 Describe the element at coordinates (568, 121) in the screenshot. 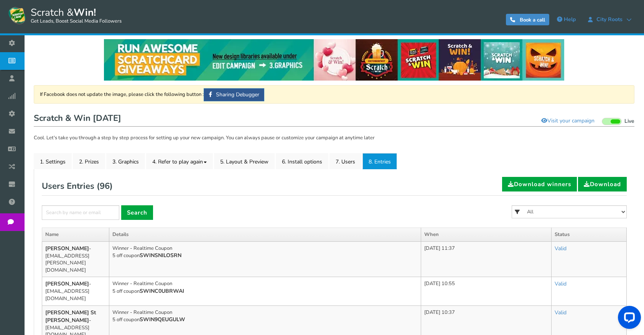

I see `a: Visit your campaign` at that location.